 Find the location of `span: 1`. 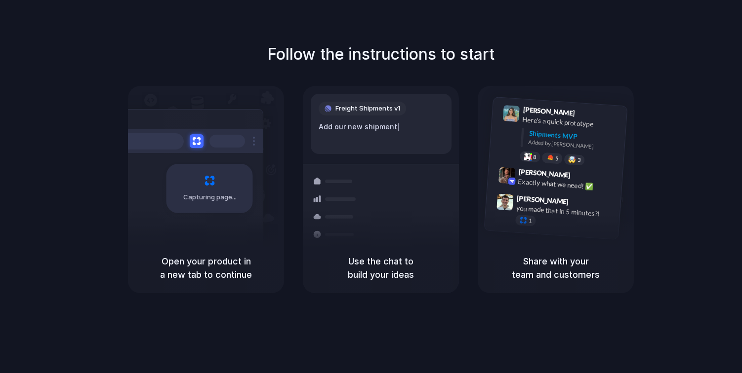

span: 1 is located at coordinates (530, 221).